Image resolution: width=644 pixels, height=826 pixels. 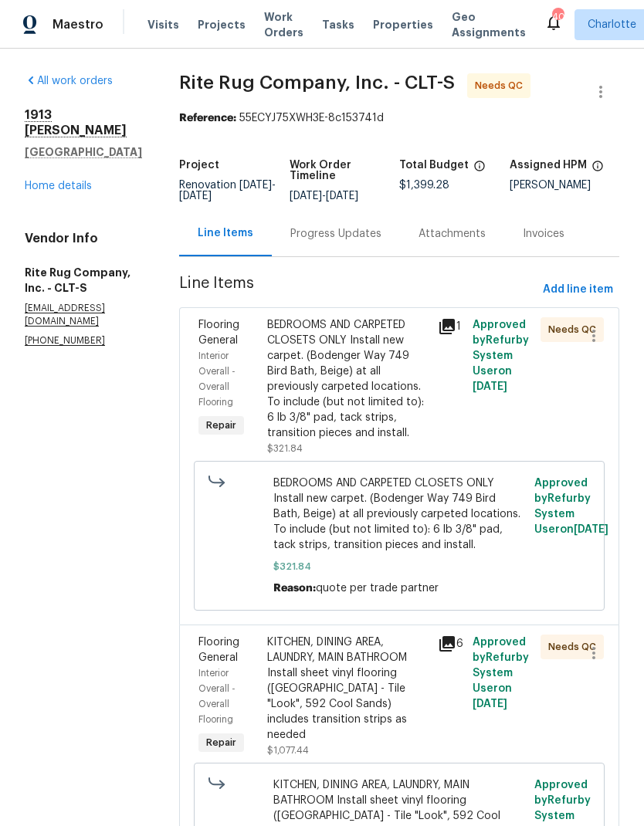 What do you see at coordinates (227, 191) in the screenshot?
I see `span: Renovation` at bounding box center [227, 191].